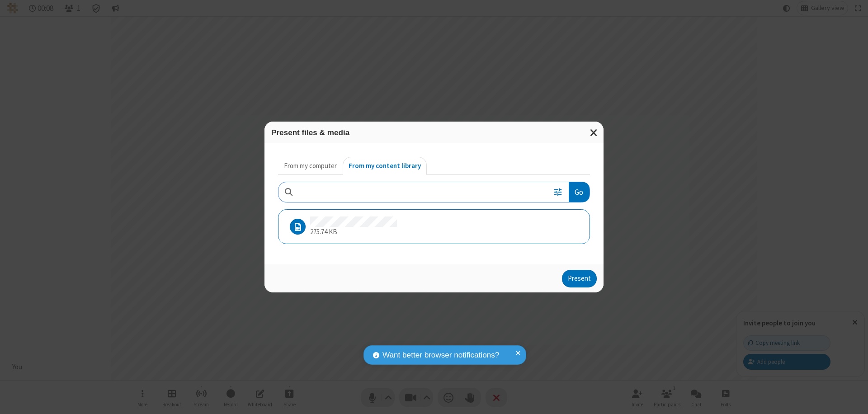 The image size is (868, 414). I want to click on p: 275.74 KB, so click(354, 232).